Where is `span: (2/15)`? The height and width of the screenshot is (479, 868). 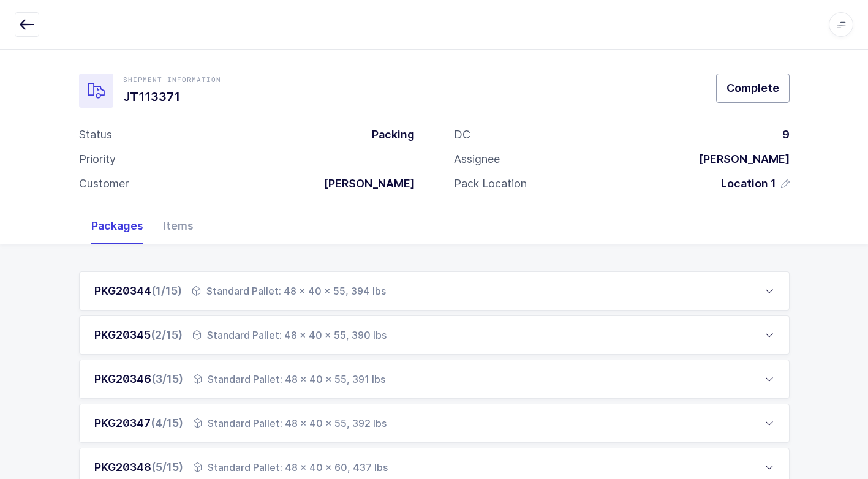 span: (2/15) is located at coordinates (167, 334).